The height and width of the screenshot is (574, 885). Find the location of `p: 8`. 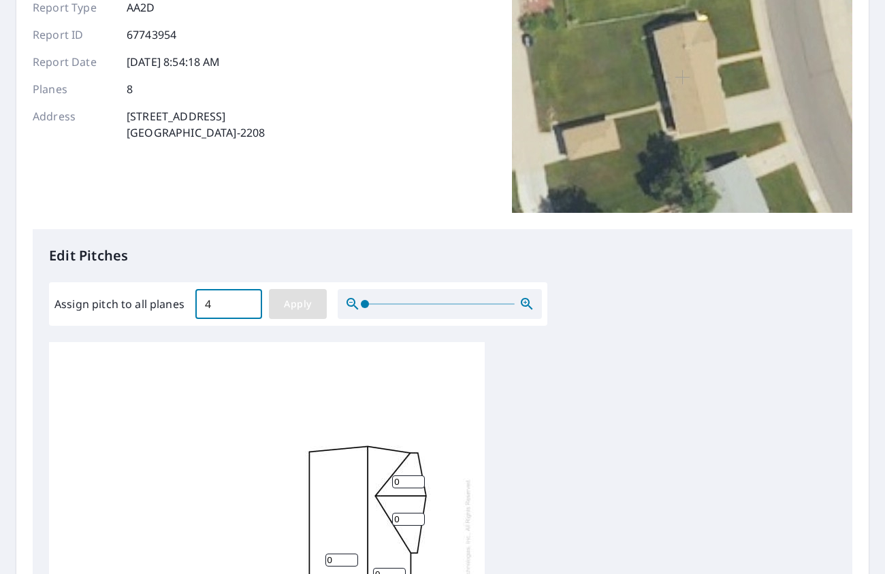

p: 8 is located at coordinates (129, 89).